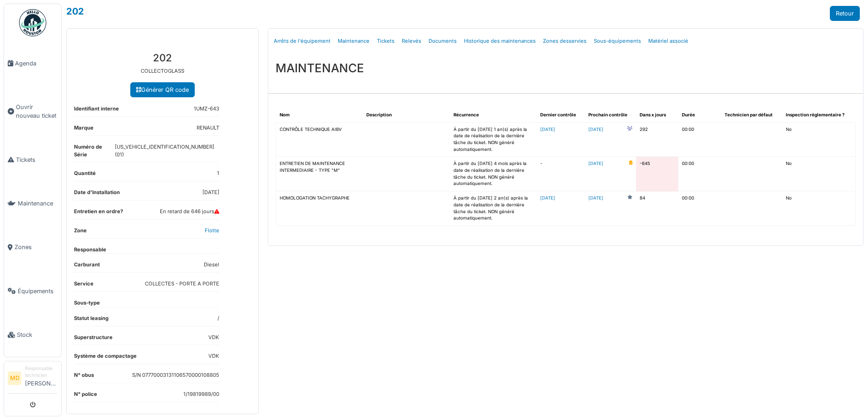 This screenshot has height=420, width=868. What do you see at coordinates (87, 267) in the screenshot?
I see `dt: Carburant` at bounding box center [87, 267].